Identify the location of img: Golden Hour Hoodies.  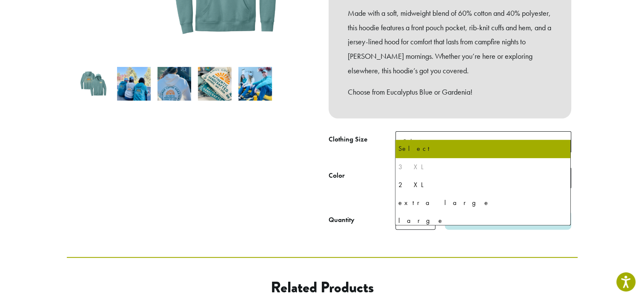
(93, 83).